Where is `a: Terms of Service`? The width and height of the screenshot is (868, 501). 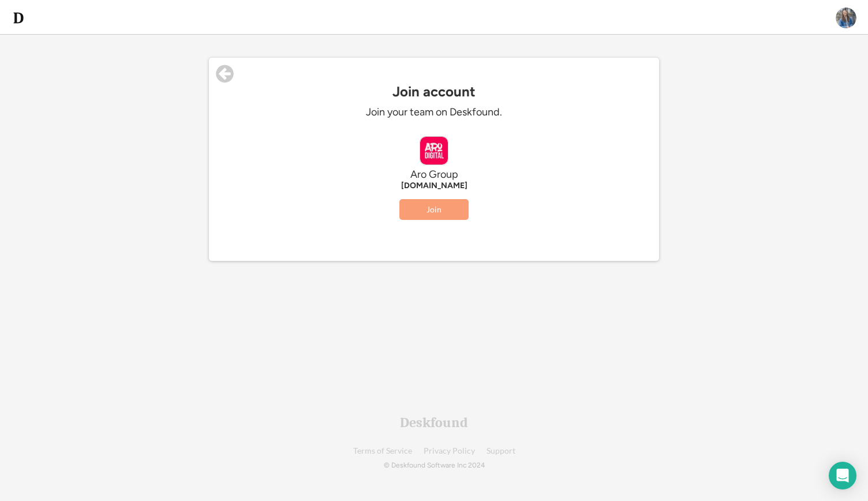
a: Terms of Service is located at coordinates (383, 451).